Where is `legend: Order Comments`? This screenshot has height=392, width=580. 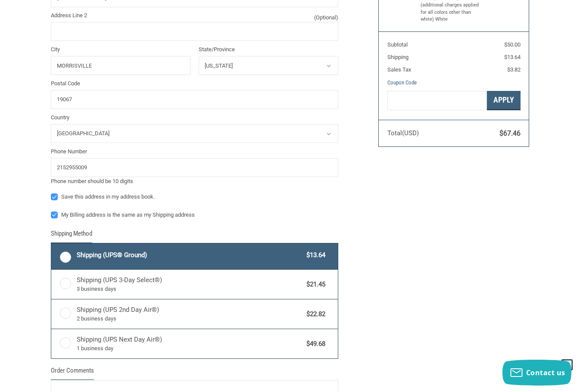 legend: Order Comments is located at coordinates (73, 373).